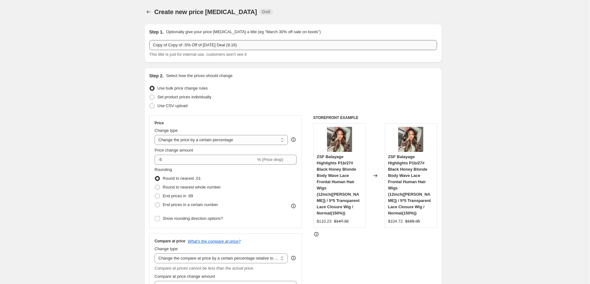 The image size is (590, 284). What do you see at coordinates (163, 169) in the screenshot?
I see `span: Rounding` at bounding box center [163, 169].